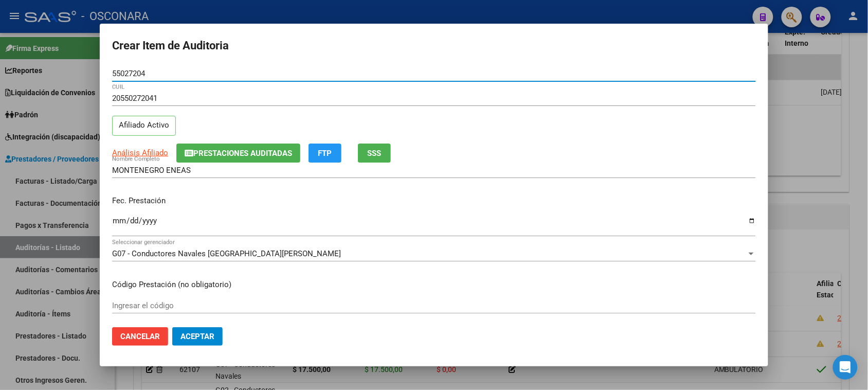 This screenshot has height=390, width=868. I want to click on h2: Crear Item de Auditoria, so click(434, 46).